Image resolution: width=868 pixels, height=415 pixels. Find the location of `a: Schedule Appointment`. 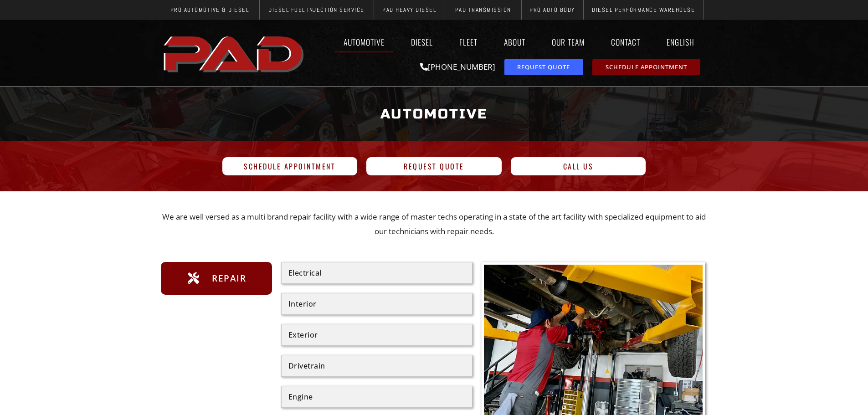

a: Schedule Appointment is located at coordinates (290, 167).